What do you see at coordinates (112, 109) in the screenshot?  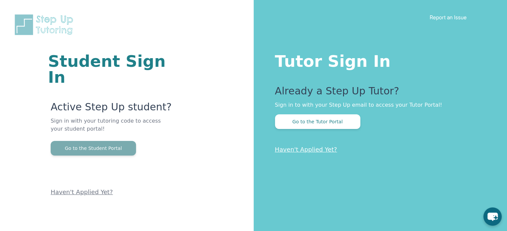 I see `p: Active Step Up student?` at bounding box center [112, 109].